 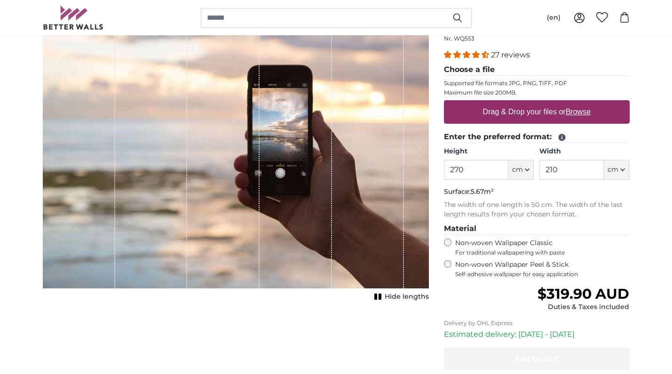 What do you see at coordinates (537, 192) in the screenshot?
I see `p: Surface:` at bounding box center [537, 192].